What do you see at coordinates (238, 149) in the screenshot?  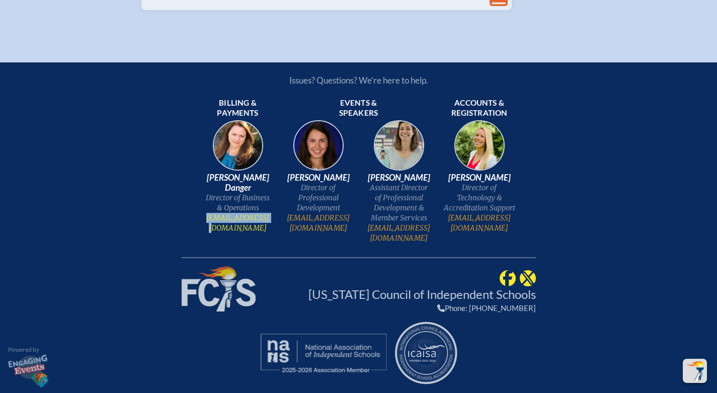 I see `img: 9c64f3fb-7776-47f4-83d7-46a341952595` at bounding box center [238, 149].